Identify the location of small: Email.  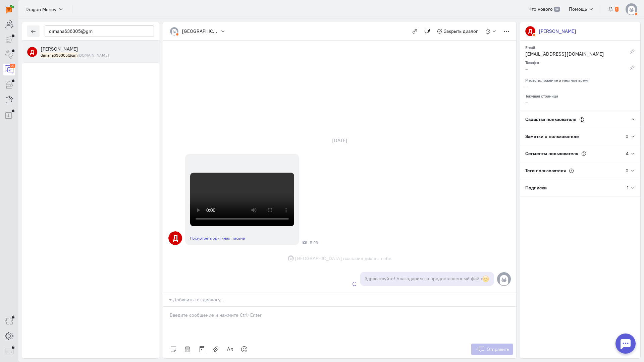
(530, 46).